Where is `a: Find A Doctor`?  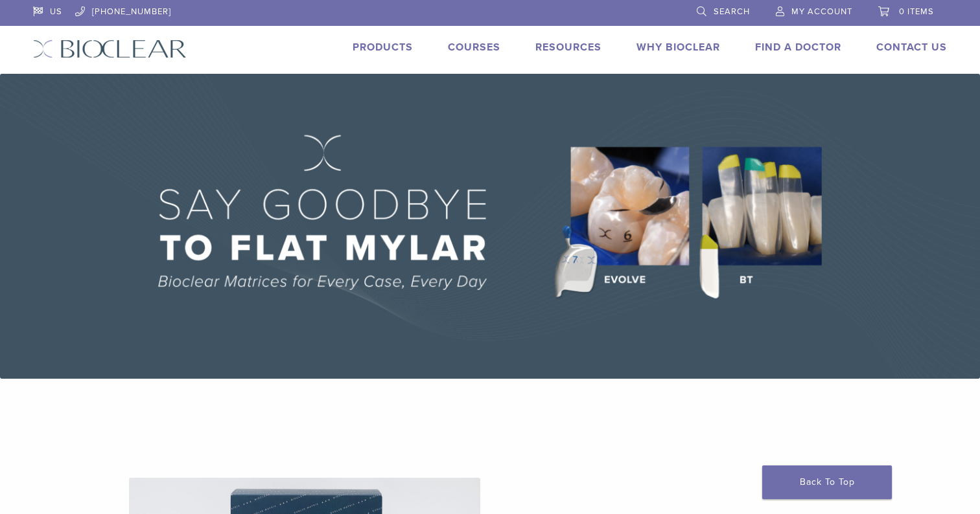 a: Find A Doctor is located at coordinates (798, 48).